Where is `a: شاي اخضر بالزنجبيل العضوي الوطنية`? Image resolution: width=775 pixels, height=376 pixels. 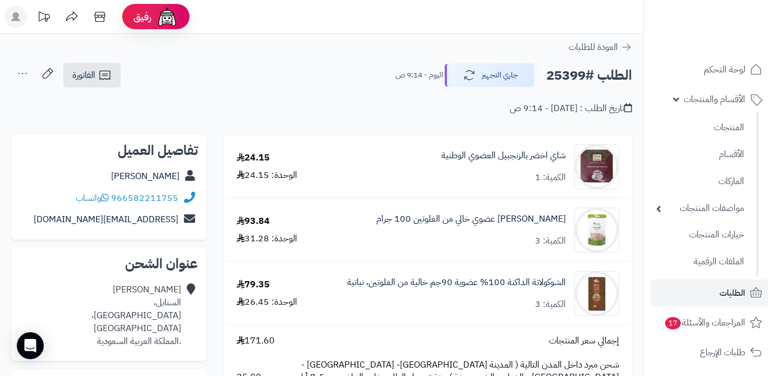 a: شاي اخضر بالزنجبيل العضوي الوطنية is located at coordinates (504, 155).